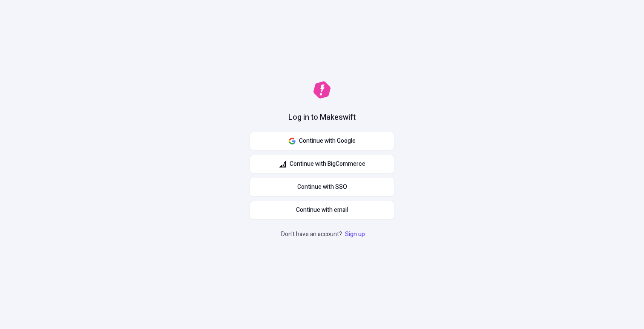 This screenshot has height=329, width=644. I want to click on button: Continue with email, so click(322, 210).